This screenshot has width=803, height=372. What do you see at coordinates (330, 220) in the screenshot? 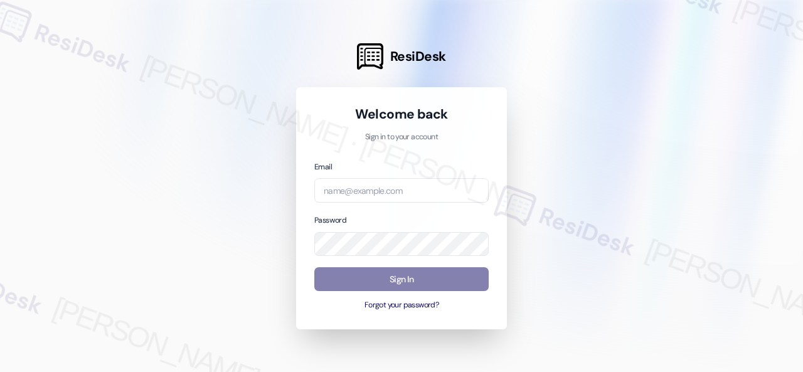
I see `label: Password` at bounding box center [330, 220].